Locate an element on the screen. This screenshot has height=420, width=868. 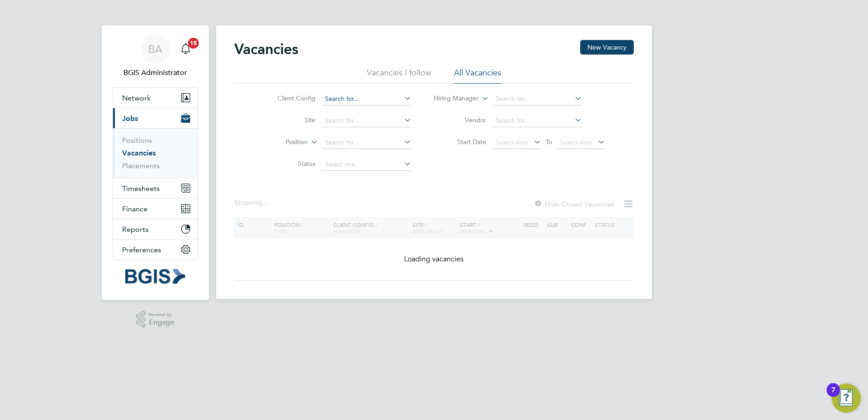
h2: Vacancies is located at coordinates (266, 49).